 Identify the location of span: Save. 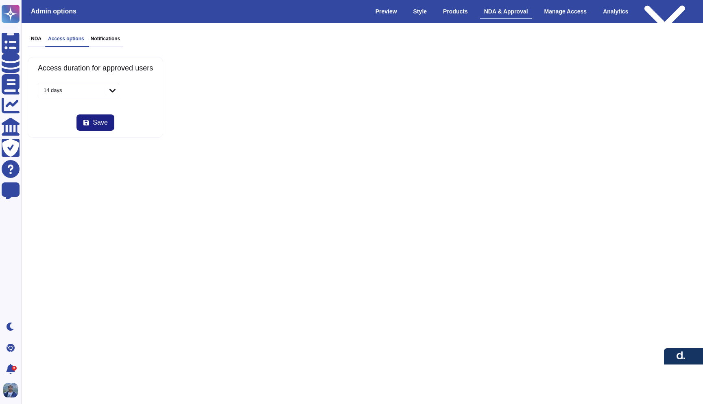
(100, 123).